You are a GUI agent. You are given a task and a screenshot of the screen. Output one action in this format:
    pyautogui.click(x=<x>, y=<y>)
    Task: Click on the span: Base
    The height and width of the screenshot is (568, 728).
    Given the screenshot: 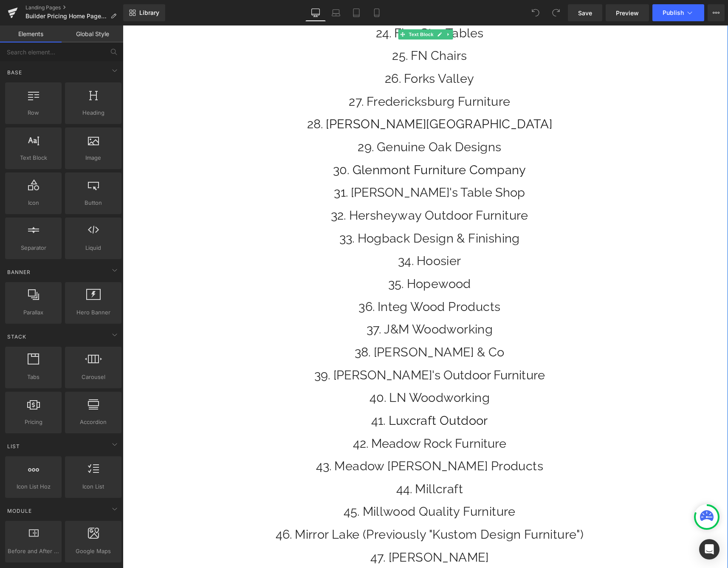 What is the action you would take?
    pyautogui.click(x=14, y=72)
    